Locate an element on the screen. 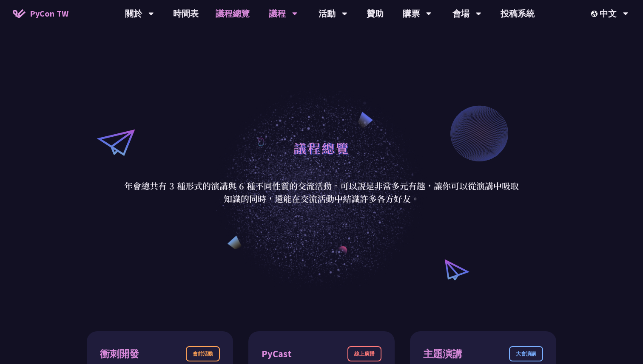 The image size is (643, 364). p: 年會總共有 3 種形式的演講與 6 種不同性質的交流活動。可以說是非常多元有趣，讓你可以從演講中吸取知識的同時，還能在交流活動中結識許多各方好友。 is located at coordinates (322, 192).